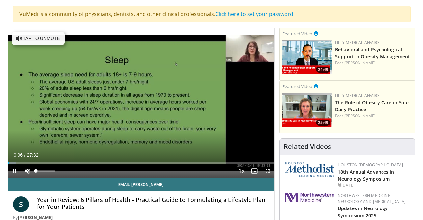 The height and width of the screenshot is (220, 423). Describe the element at coordinates (153, 203) in the screenshot. I see `h4: Year in Review: 6 Pillars of Health - Practical Guide to Formulating a Lifestyle Plan for Your Pa...` at that location.